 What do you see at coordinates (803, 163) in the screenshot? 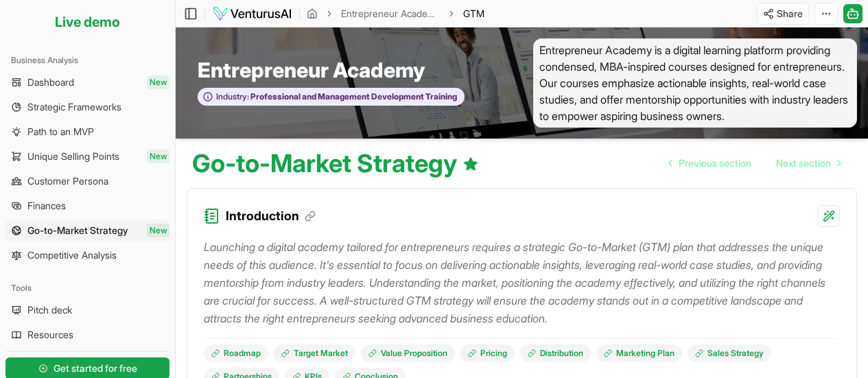
I see `span: Next section` at bounding box center [803, 163].